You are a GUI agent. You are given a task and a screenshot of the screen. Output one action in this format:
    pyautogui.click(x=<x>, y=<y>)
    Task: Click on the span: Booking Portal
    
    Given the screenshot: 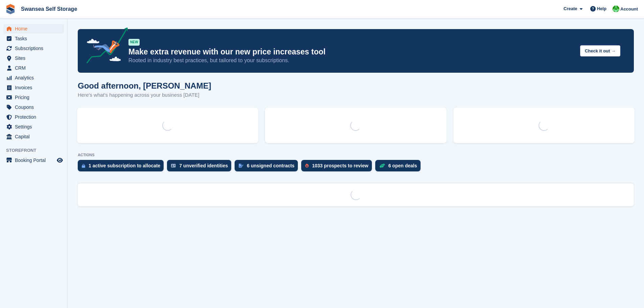 What is the action you would take?
    pyautogui.click(x=35, y=161)
    